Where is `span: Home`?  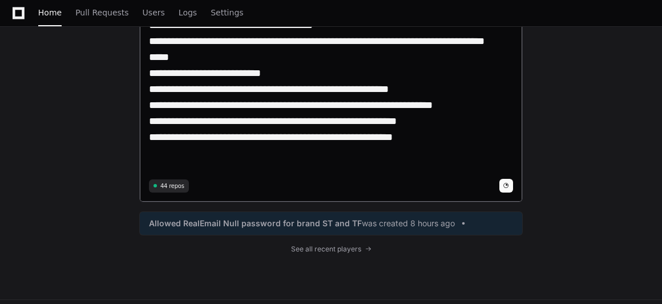 span: Home is located at coordinates (50, 13).